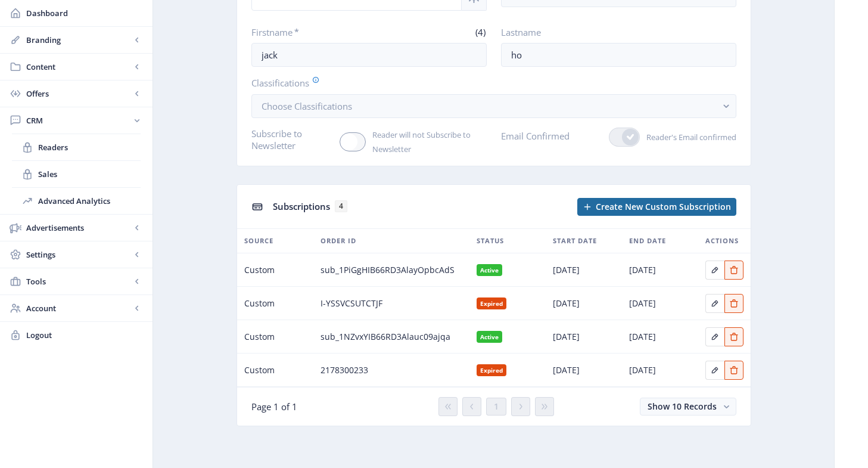 This screenshot has width=868, height=468. I want to click on span: Settings, so click(78, 254).